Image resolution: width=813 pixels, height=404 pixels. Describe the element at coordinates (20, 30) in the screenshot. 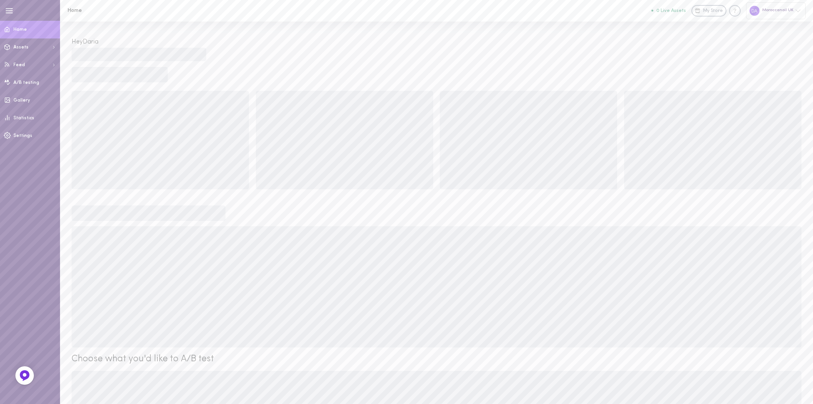

I see `span: Home` at that location.